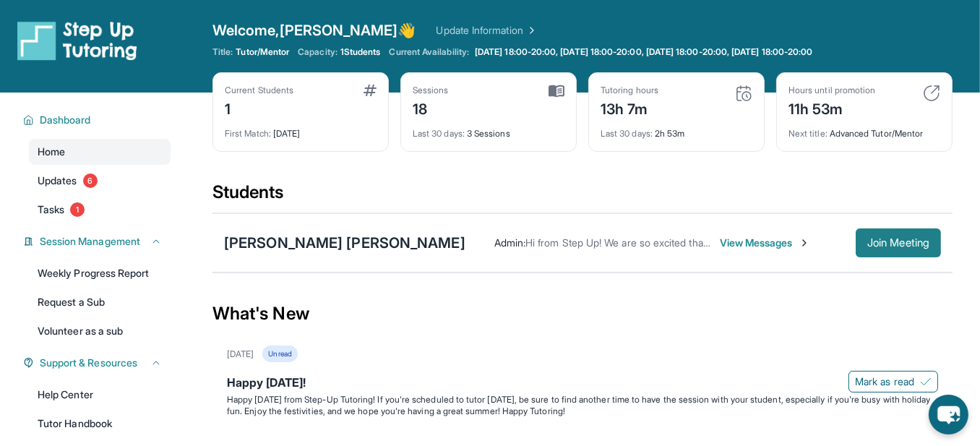 This screenshot has height=446, width=980. What do you see at coordinates (100, 152) in the screenshot?
I see `a: Home` at bounding box center [100, 152].